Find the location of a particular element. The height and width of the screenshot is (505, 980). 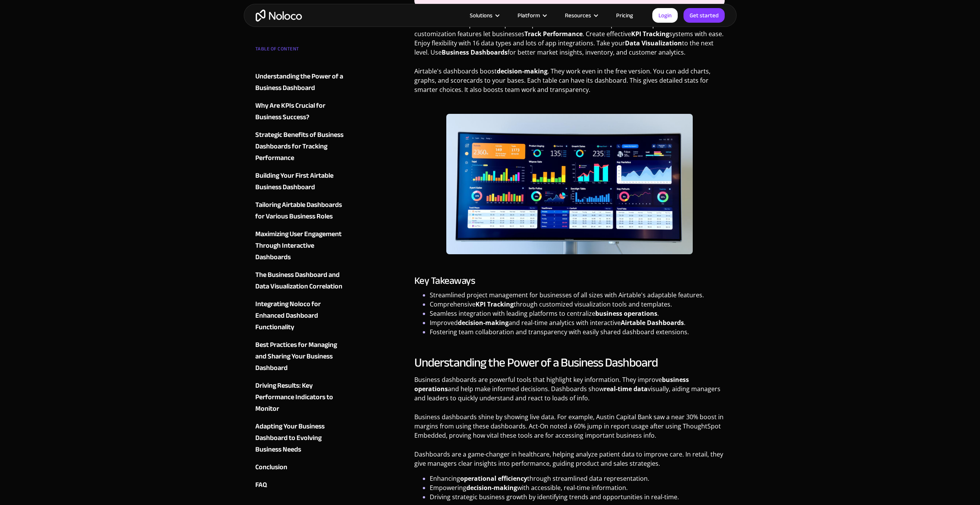

p: Discover how can transform your business. This Cloud-Based Project Management Tool suits all busi... is located at coordinates (570, 37).